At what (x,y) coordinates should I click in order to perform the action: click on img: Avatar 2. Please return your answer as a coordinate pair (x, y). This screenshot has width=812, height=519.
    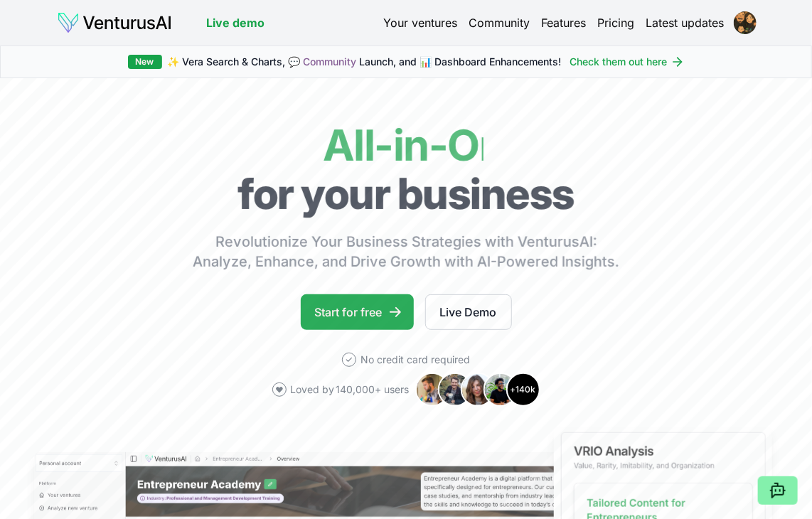
    Looking at the image, I should click on (455, 390).